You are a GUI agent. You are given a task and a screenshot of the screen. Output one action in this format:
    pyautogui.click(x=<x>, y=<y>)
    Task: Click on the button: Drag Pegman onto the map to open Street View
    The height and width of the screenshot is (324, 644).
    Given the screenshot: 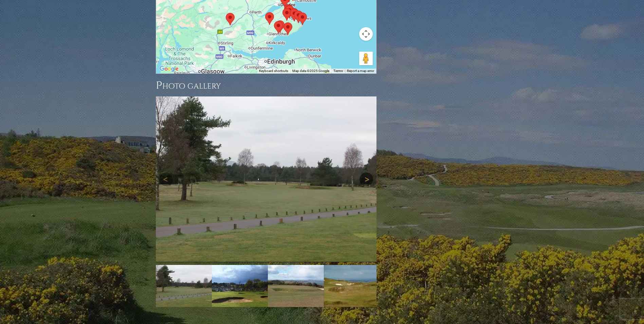 What is the action you would take?
    pyautogui.click(x=366, y=58)
    